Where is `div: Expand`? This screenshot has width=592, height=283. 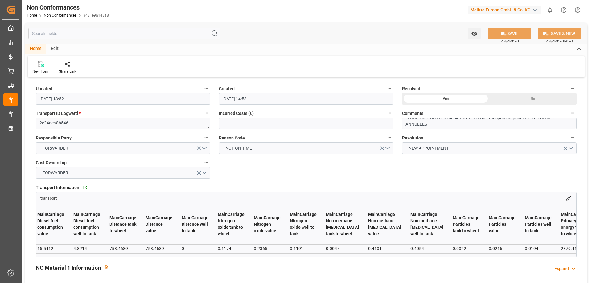 div: Expand is located at coordinates (562, 269).